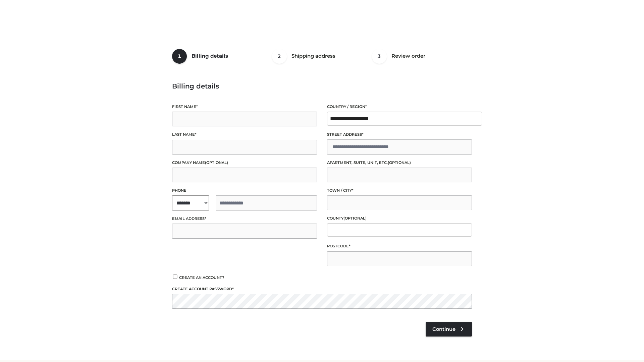 This screenshot has width=644, height=362. What do you see at coordinates (179, 57) in the screenshot?
I see `span: 1` at bounding box center [179, 57].